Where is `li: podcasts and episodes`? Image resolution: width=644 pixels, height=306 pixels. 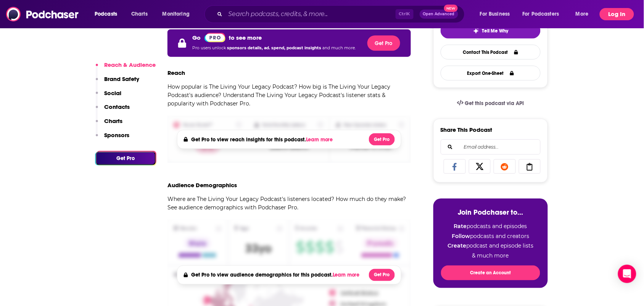 li: podcasts and episodes is located at coordinates (491, 226).